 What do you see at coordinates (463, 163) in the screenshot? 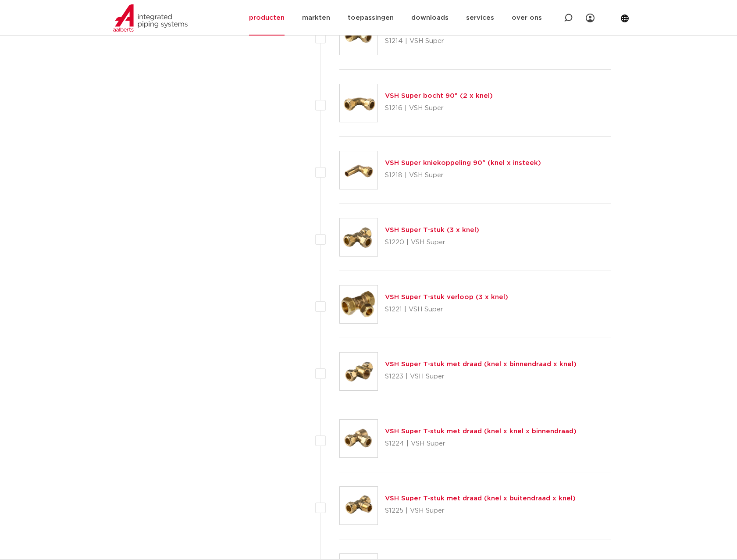
I see `a: VSH Super kniekoppeling 90° (knel x insteek)` at bounding box center [463, 163].